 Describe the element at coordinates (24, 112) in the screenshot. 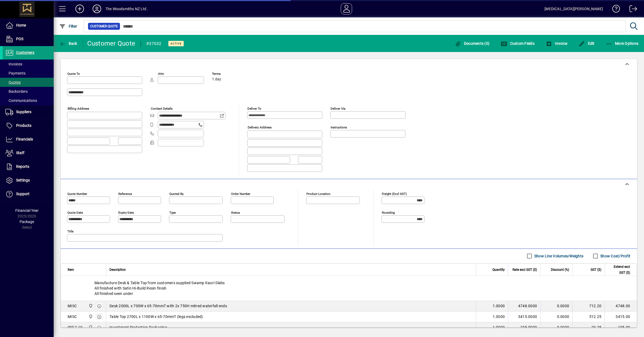

I see `span: Suppliers` at that location.